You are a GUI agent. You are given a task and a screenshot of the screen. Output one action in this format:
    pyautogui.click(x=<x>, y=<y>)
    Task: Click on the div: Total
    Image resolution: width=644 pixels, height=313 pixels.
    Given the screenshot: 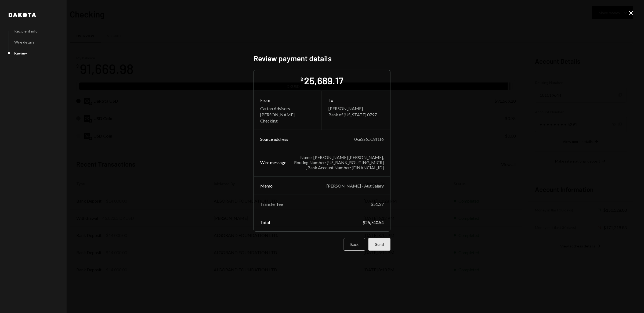 What is the action you would take?
    pyautogui.click(x=265, y=222)
    